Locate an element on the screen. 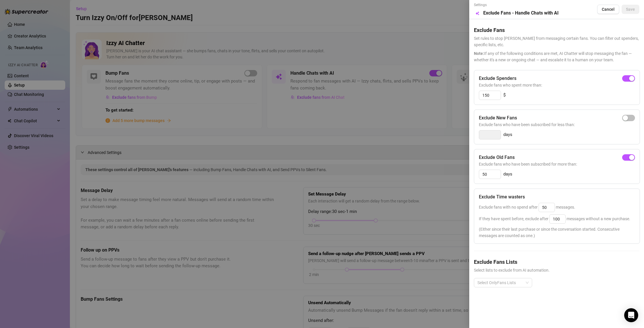 Image resolution: width=644 pixels, height=328 pixels. span: Select lists to exclude from AI automation. is located at coordinates (556, 271).